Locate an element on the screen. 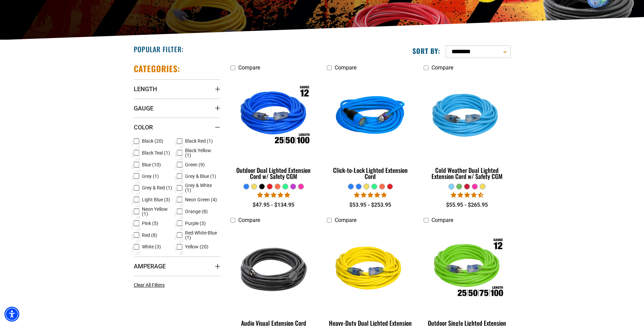 This screenshot has width=644, height=326. span: Neon Yellow (1) is located at coordinates (158, 212).